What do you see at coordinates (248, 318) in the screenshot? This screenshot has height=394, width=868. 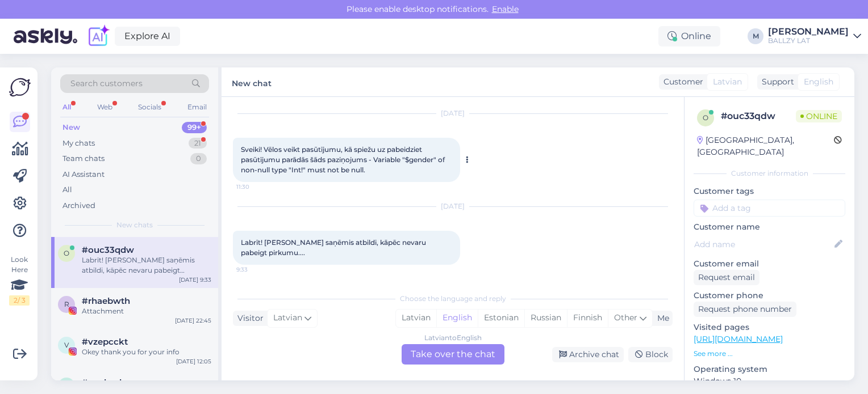 I see `div: Visitor` at bounding box center [248, 318].